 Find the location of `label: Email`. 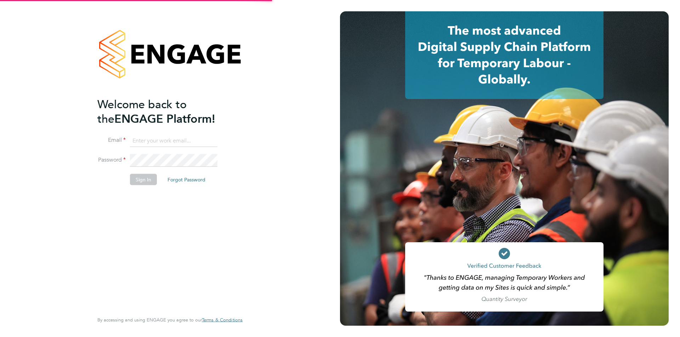

label: Email is located at coordinates (112, 140).